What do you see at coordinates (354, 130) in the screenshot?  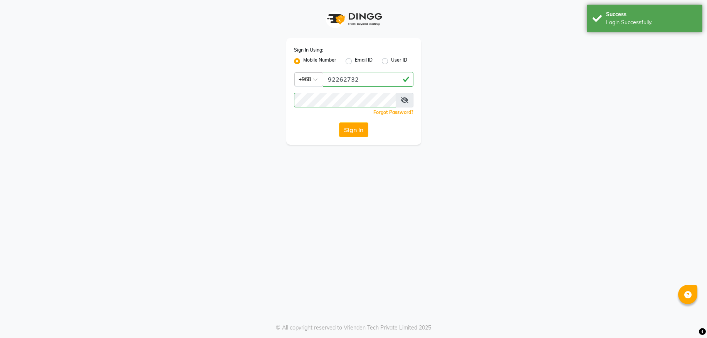 I see `button: Sign In` at bounding box center [354, 130].